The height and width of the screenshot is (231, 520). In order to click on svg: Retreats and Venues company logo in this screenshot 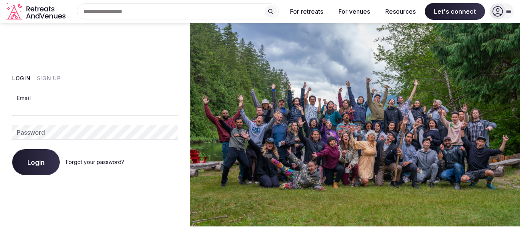, I will do `click(37, 11)`.